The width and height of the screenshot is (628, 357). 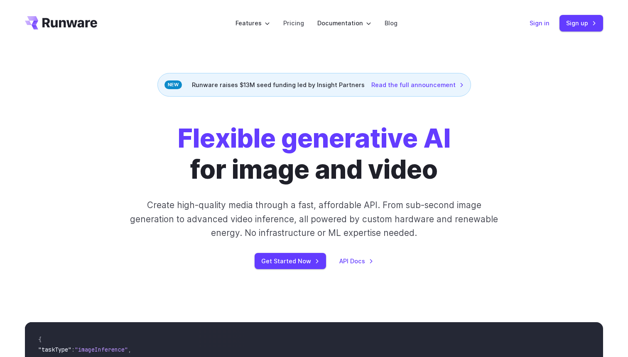 What do you see at coordinates (61, 23) in the screenshot?
I see `a: Go to /` at bounding box center [61, 23].